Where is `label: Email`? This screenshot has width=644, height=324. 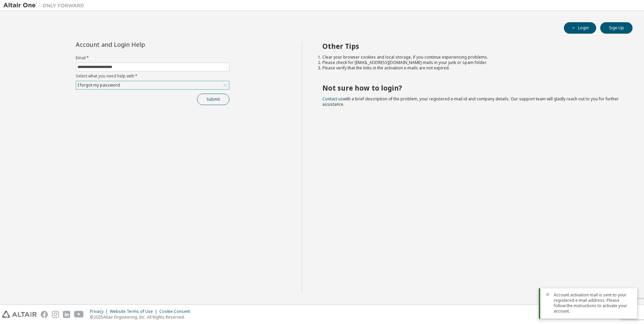 label: Email is located at coordinates (153, 58).